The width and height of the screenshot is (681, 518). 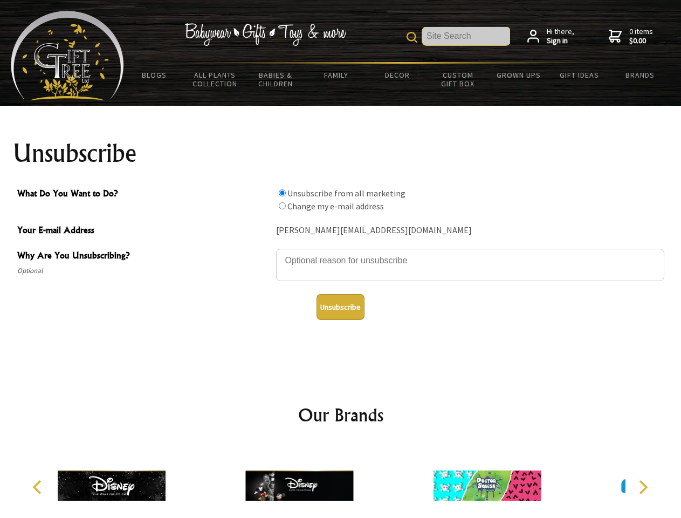 What do you see at coordinates (215, 79) in the screenshot?
I see `a: All Plants Collection` at bounding box center [215, 79].